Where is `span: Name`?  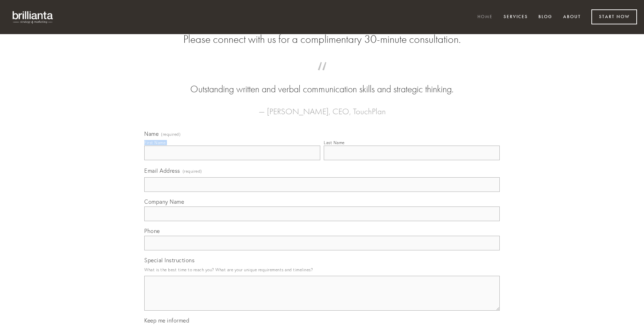 span: Name is located at coordinates (152, 134).